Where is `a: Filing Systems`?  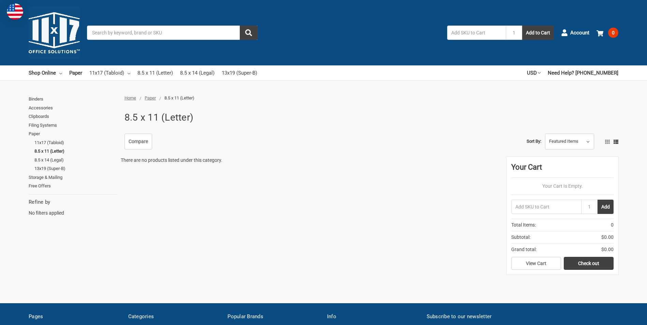 a: Filing Systems is located at coordinates (73, 126).